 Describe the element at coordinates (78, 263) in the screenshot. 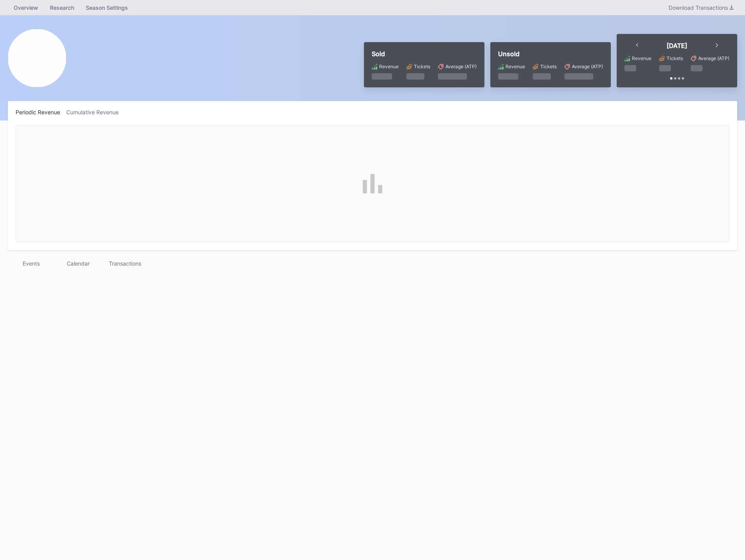

I see `div: Calendar` at that location.